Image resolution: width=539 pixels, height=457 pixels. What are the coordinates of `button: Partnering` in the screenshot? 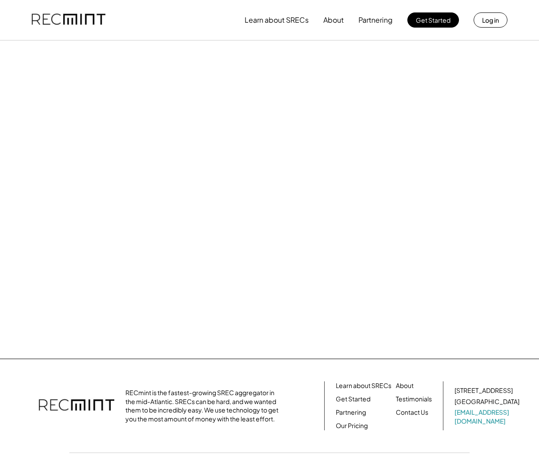 It's located at (375, 20).